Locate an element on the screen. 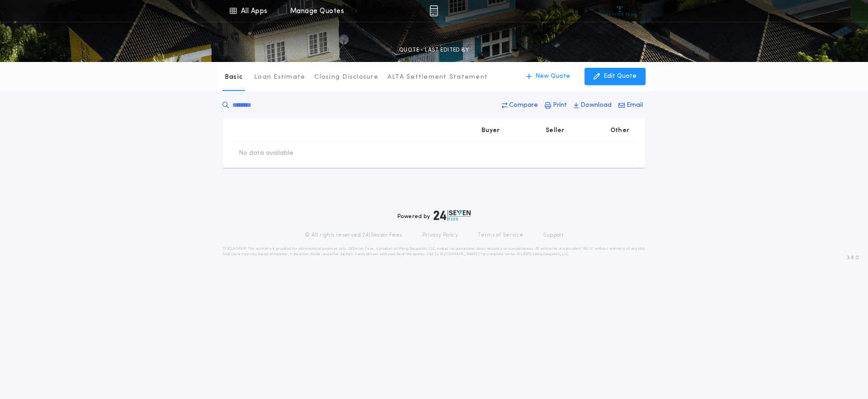 Image resolution: width=868 pixels, height=399 pixels. button: Email is located at coordinates (631, 105).